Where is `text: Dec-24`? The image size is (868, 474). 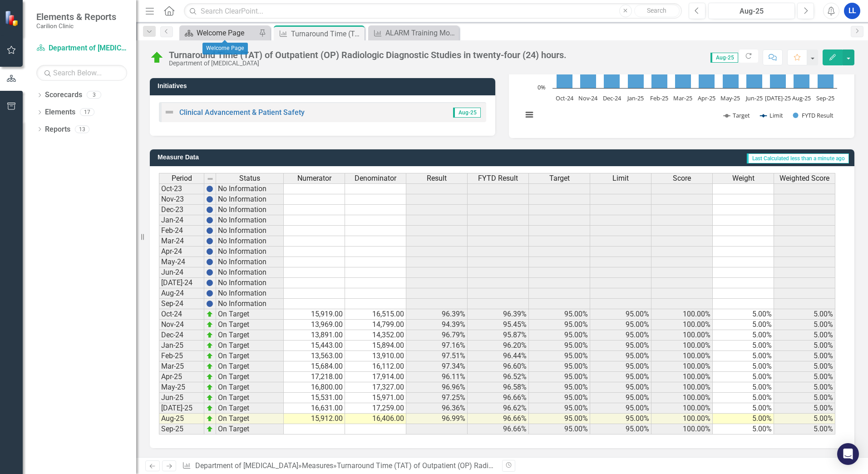
text: Dec-24 is located at coordinates (612, 98).